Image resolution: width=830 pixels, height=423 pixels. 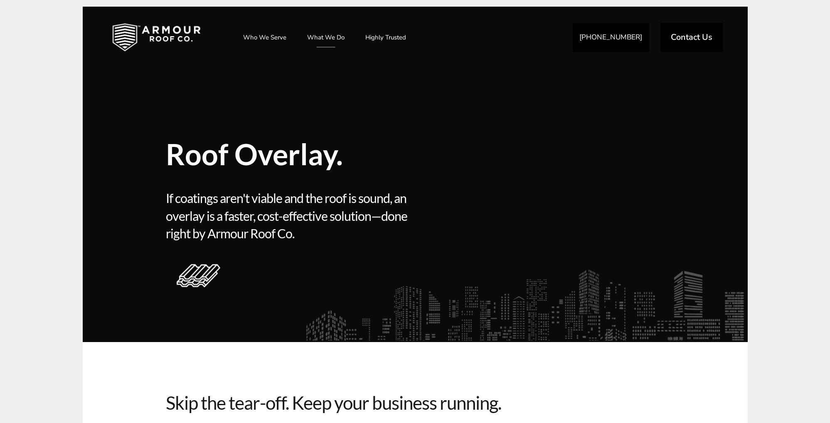 I want to click on span: Skip the tear-off. Keep your business running., so click(x=415, y=403).